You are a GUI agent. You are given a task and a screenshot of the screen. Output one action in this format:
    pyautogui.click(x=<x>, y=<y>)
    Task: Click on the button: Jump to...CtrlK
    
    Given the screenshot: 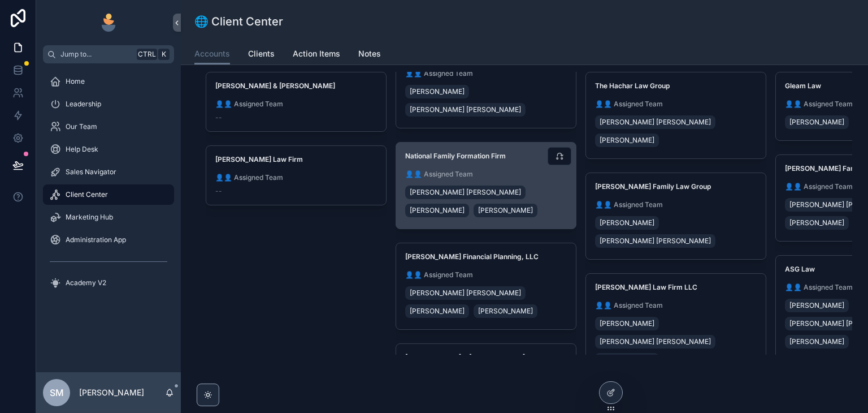 What is the action you would take?
    pyautogui.click(x=109, y=54)
    